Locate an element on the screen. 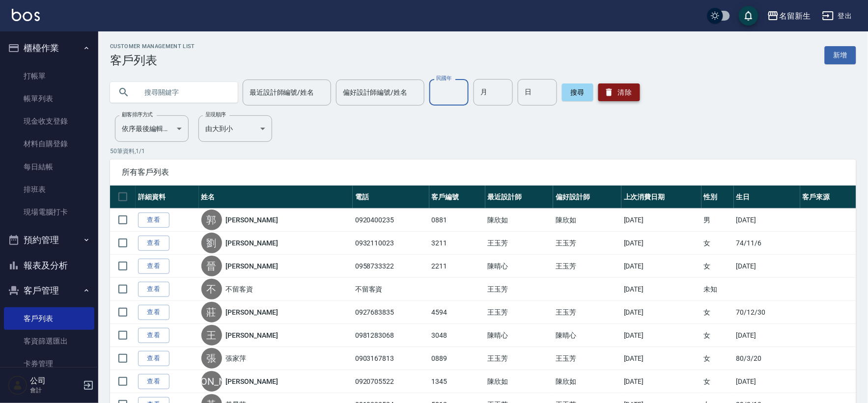 This screenshot has height=403, width=868. div: 莊 is located at coordinates (212, 312).